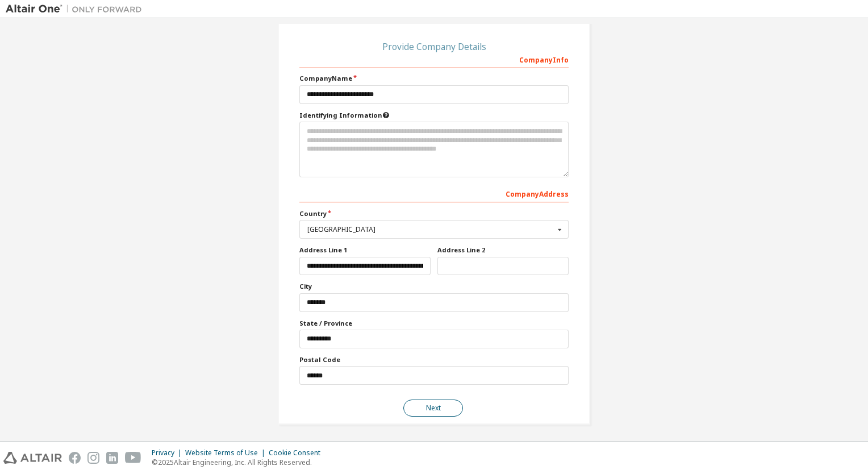  I want to click on label: Postal Code, so click(434, 360).